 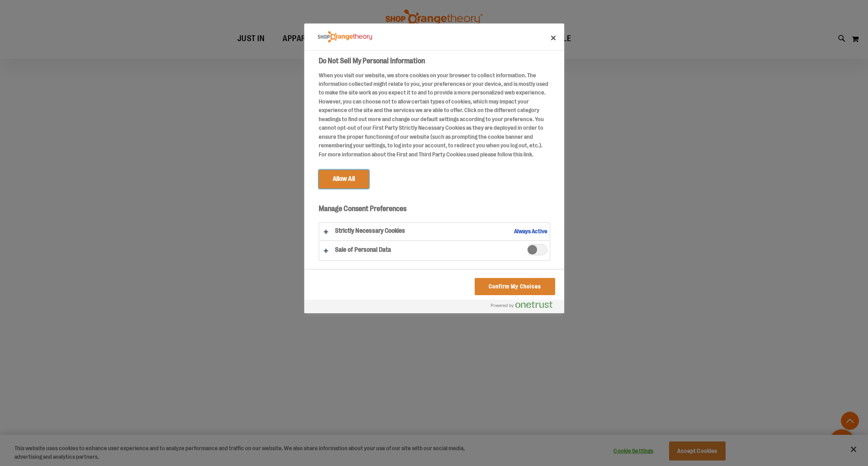 What do you see at coordinates (434, 168) in the screenshot?
I see `div: Do Not Sell My Personal Information` at bounding box center [434, 168].